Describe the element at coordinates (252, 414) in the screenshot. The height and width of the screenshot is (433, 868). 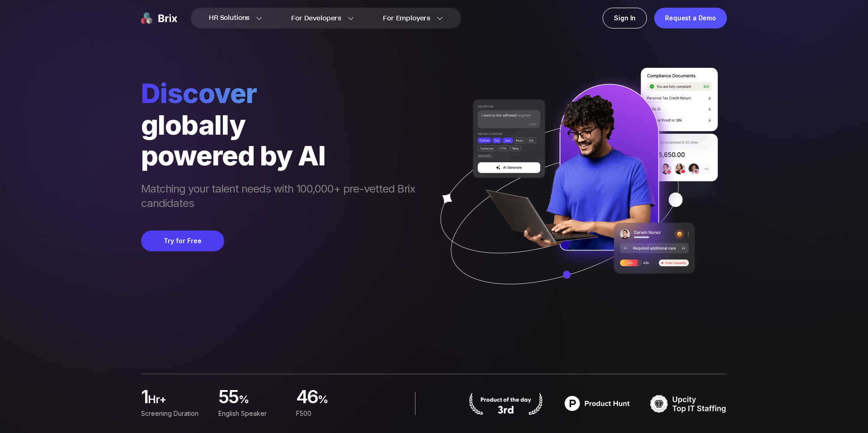
I see `div: English Speaker` at that location.